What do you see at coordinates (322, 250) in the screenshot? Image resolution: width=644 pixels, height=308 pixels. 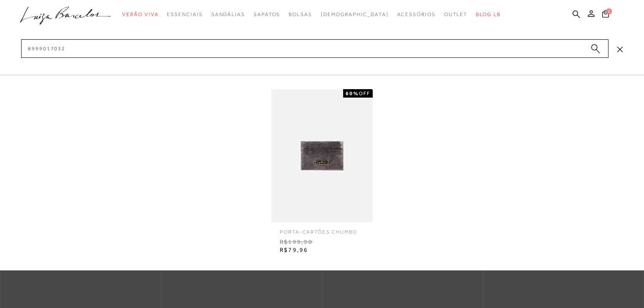 I see `span: R$79,96` at bounding box center [322, 250].